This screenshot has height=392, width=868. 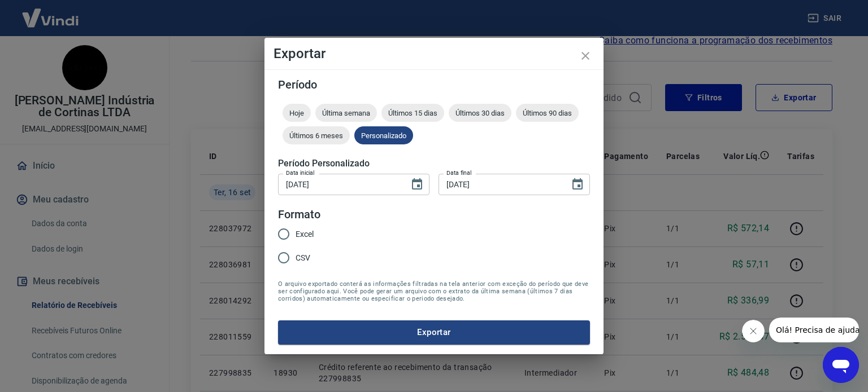 I want to click on span: Hoje, so click(x=296, y=113).